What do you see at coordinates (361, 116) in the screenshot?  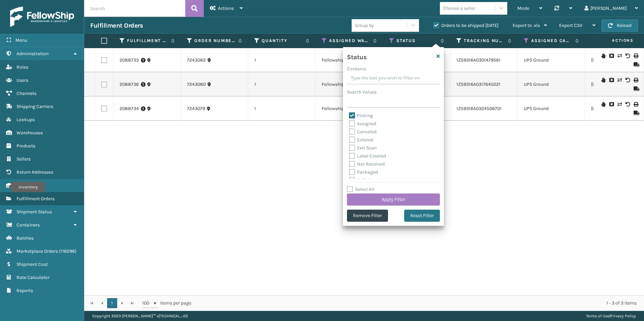 I see `label: Picking` at bounding box center [361, 116].